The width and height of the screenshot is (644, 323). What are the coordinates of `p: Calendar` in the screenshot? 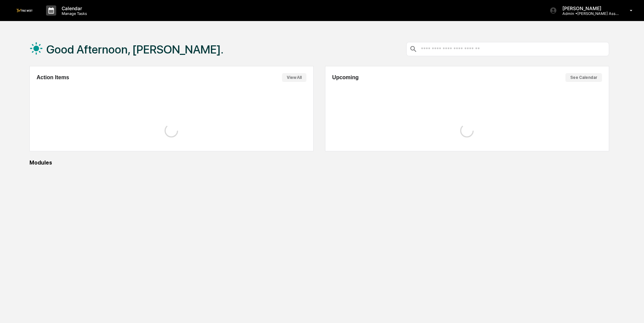 It's located at (73, 8).